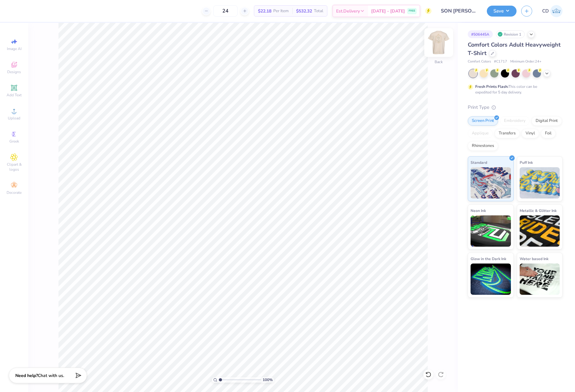 The height and width of the screenshot is (392, 575). Describe the element at coordinates (438, 62) in the screenshot. I see `div: Back` at that location.